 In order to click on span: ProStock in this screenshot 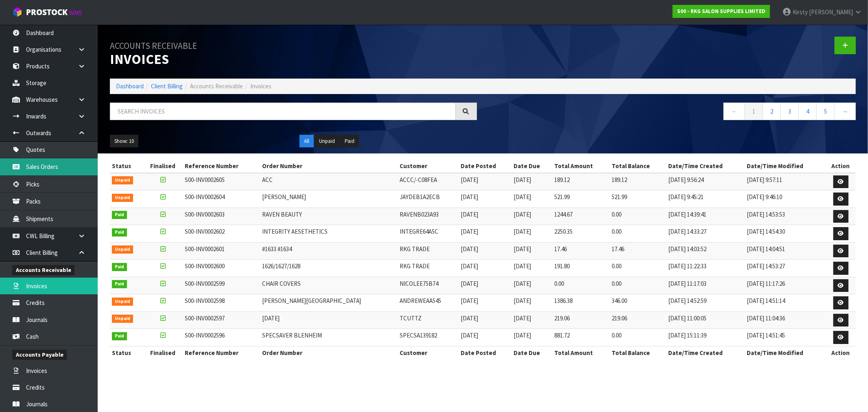, I will do `click(47, 12)`.